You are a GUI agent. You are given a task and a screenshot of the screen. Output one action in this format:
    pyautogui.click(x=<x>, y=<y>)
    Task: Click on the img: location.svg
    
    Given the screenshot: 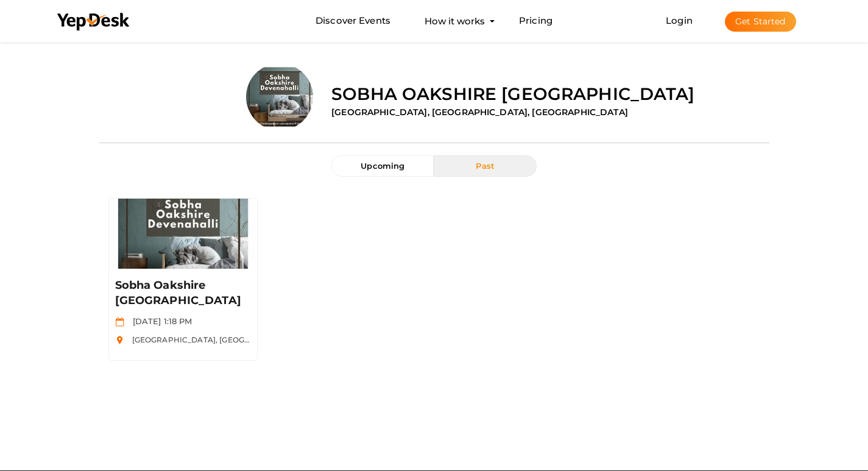 What is the action you would take?
    pyautogui.click(x=119, y=340)
    